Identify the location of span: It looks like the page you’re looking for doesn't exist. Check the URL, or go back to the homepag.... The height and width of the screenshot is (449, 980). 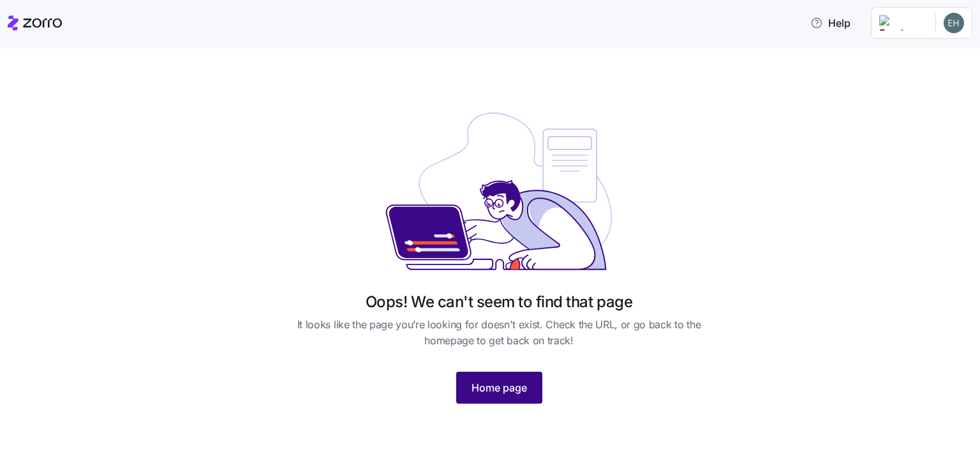
(499, 333).